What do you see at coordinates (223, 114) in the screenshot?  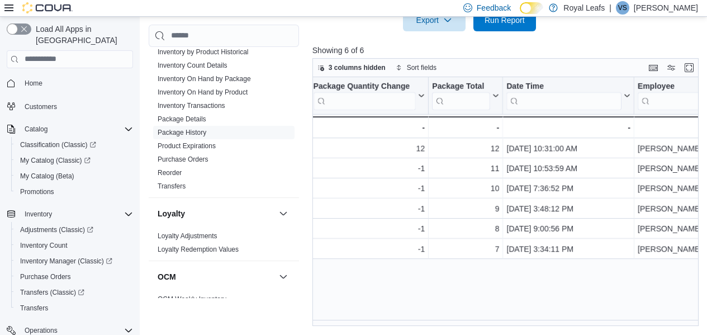 I see `div: Inventory` at bounding box center [223, 114].